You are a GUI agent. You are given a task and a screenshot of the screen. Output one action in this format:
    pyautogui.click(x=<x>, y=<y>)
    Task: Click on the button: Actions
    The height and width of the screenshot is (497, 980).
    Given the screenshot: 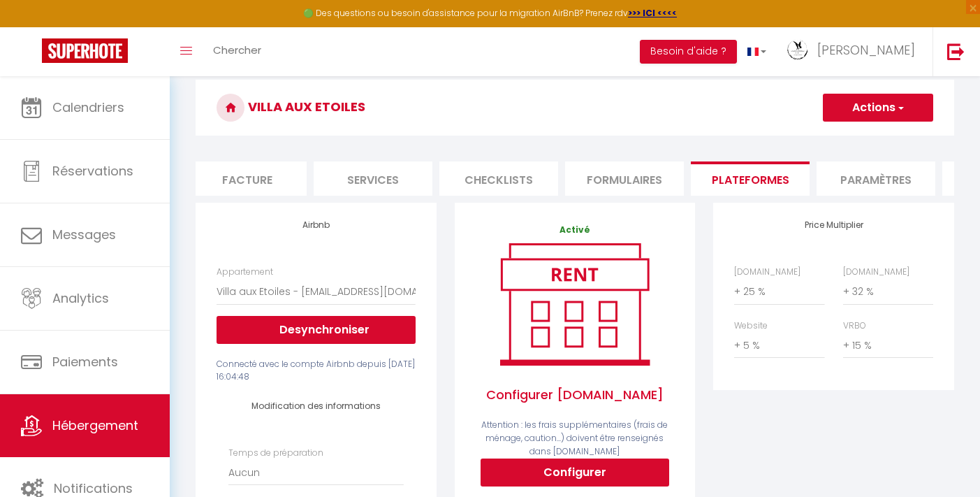 What is the action you would take?
    pyautogui.click(x=878, y=108)
    